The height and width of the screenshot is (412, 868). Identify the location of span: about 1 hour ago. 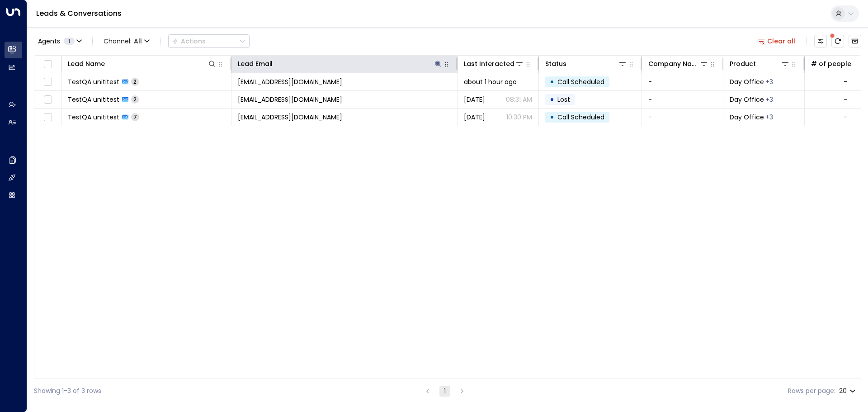
(490, 82).